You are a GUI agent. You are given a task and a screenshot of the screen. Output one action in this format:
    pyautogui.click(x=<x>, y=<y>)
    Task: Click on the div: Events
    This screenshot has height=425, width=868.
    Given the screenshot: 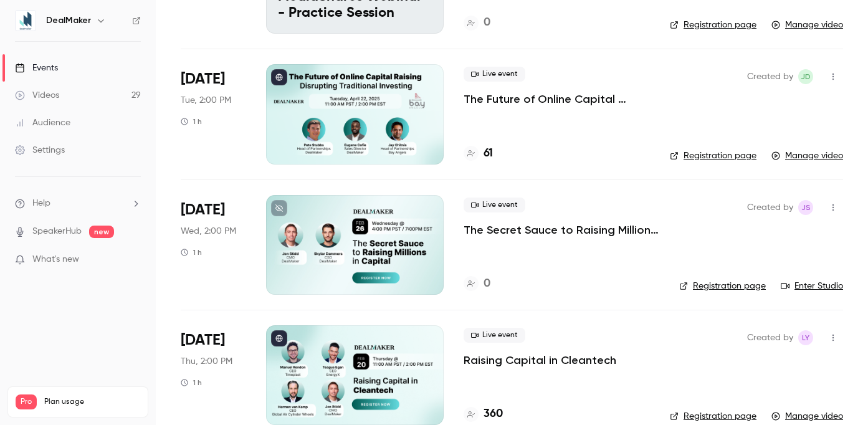 What is the action you would take?
    pyautogui.click(x=36, y=68)
    